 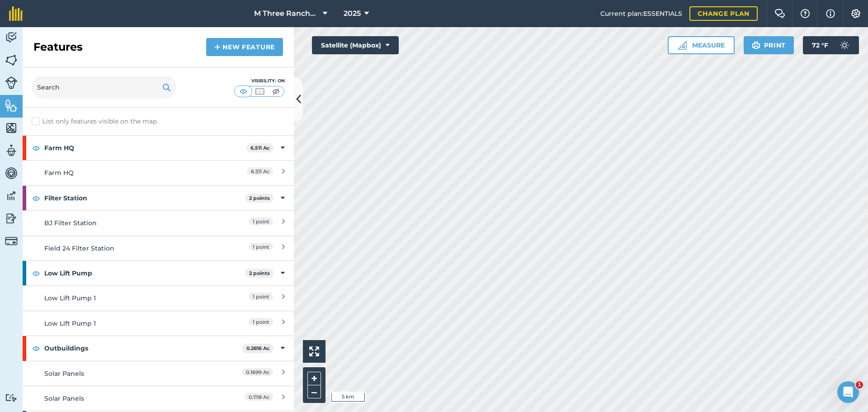 What do you see at coordinates (314, 352) in the screenshot?
I see `img: Four arrows, one pointing top left, one top right, one bottom right and the last bottom left` at bounding box center [314, 352].